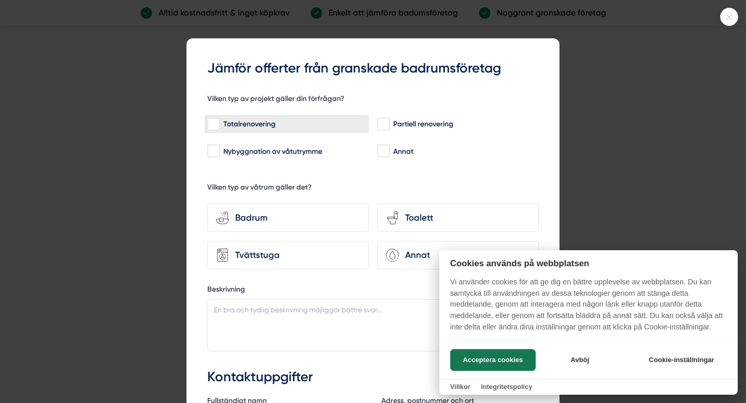 The width and height of the screenshot is (746, 403). Describe the element at coordinates (373, 377) in the screenshot. I see `h3: Kontaktuppgifter` at that location.